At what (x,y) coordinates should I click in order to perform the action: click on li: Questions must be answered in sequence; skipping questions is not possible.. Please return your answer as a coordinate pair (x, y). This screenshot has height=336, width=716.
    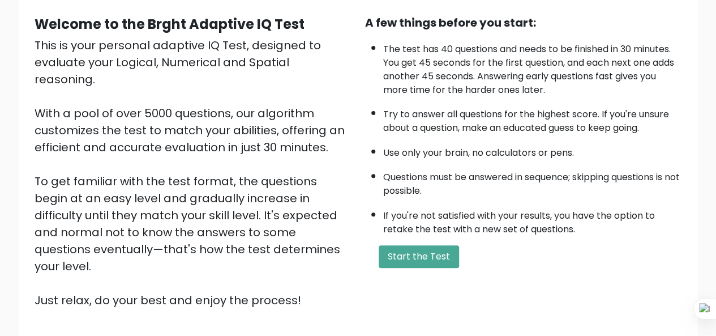
    Looking at the image, I should click on (533, 181).